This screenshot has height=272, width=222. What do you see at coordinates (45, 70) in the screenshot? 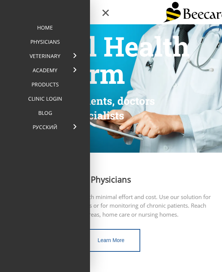
I see `a: Academy` at bounding box center [45, 70].